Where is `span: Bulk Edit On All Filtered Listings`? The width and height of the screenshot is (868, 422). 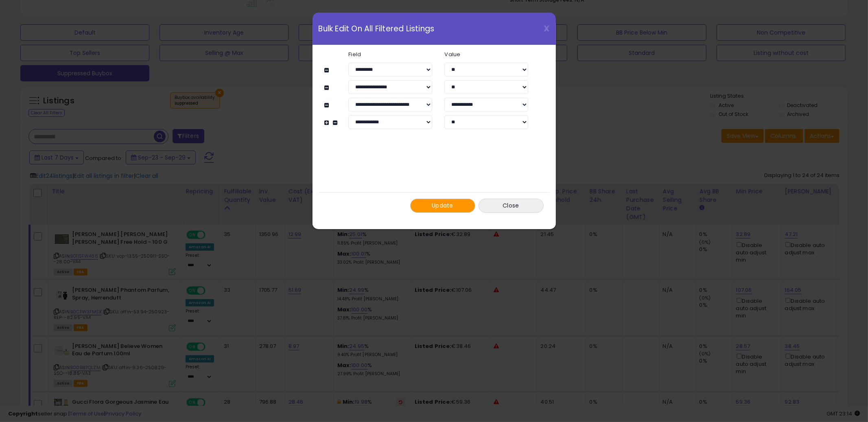
span: Bulk Edit On All Filtered Listings is located at coordinates (377, 29).